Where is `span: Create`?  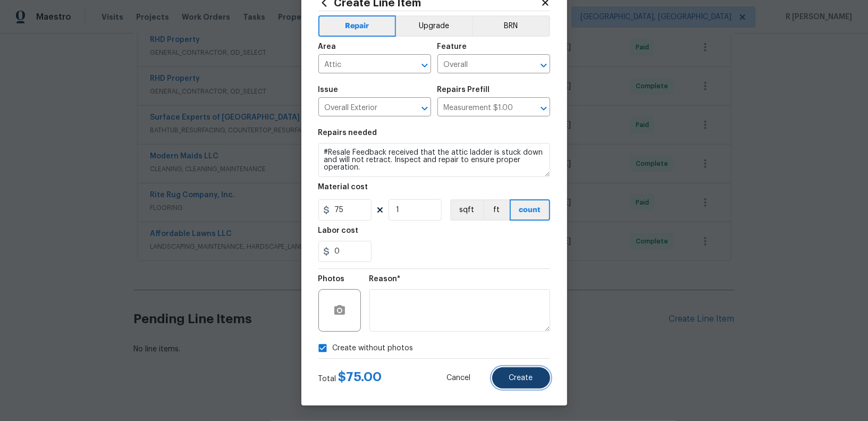 span: Create is located at coordinates (521, 378).